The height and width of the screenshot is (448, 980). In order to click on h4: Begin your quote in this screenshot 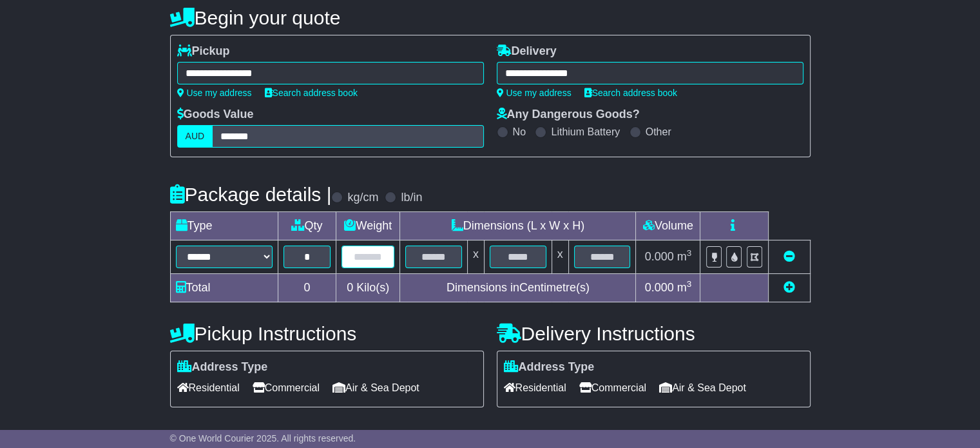, I will do `click(490, 17)`.